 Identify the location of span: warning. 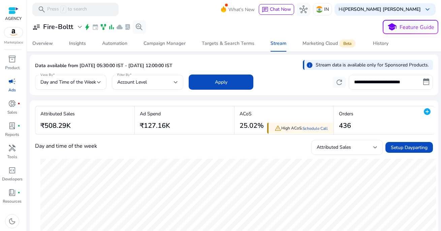
(278, 128).